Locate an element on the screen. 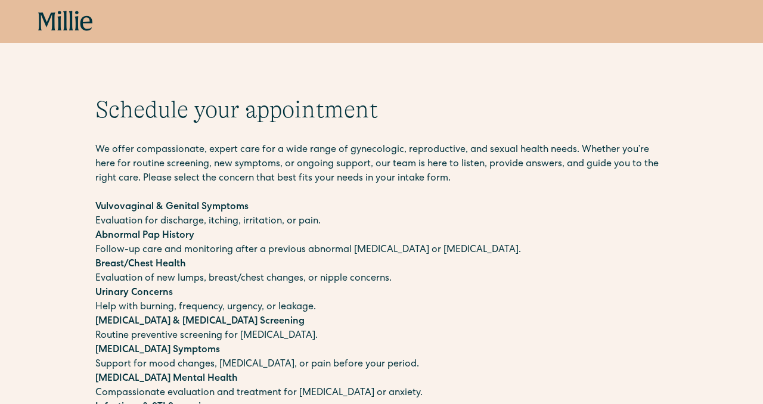  strong: Urinary Concerns is located at coordinates (134, 293).